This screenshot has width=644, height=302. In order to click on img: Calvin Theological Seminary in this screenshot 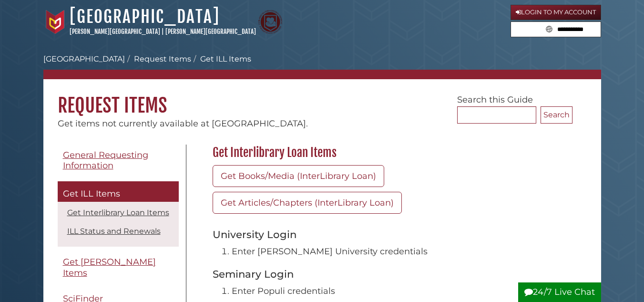, I will do `click(270, 22)`.